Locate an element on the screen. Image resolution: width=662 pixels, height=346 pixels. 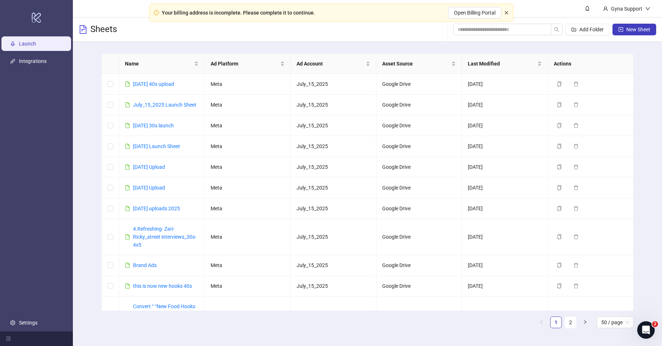
li: 1 is located at coordinates (556, 323).